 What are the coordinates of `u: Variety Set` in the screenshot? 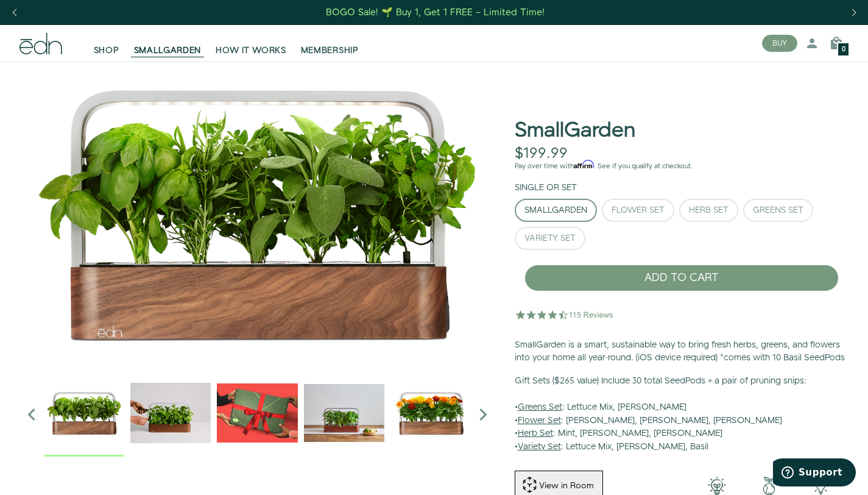 It's located at (539, 446).